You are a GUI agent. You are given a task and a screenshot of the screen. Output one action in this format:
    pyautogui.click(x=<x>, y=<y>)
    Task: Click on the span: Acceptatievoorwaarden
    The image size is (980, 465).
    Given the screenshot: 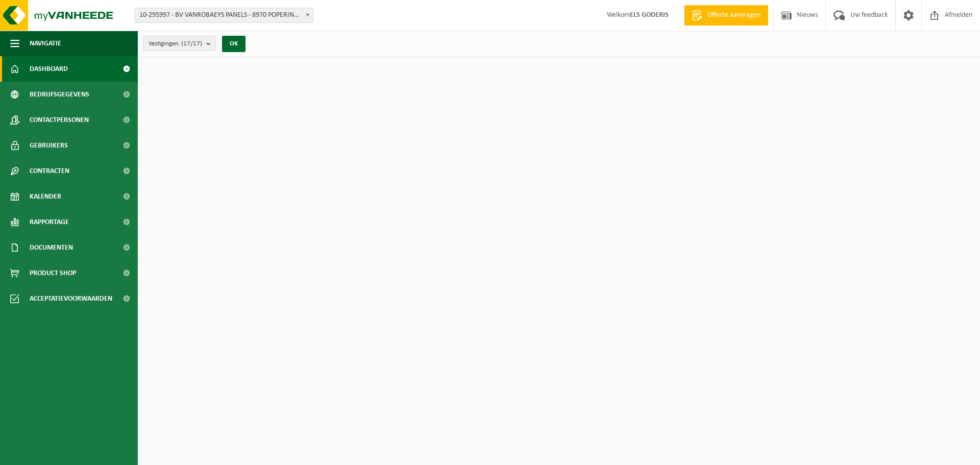 What is the action you would take?
    pyautogui.click(x=71, y=299)
    